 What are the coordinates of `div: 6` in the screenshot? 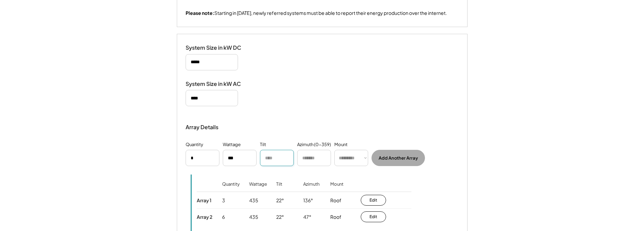 It's located at (223, 217).